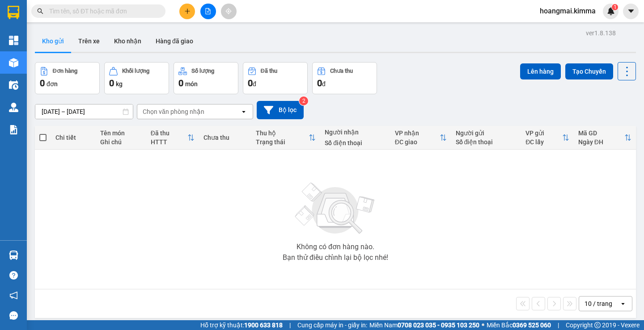  What do you see at coordinates (344, 78) in the screenshot?
I see `button: Chưa thu0đ` at bounding box center [344, 78].